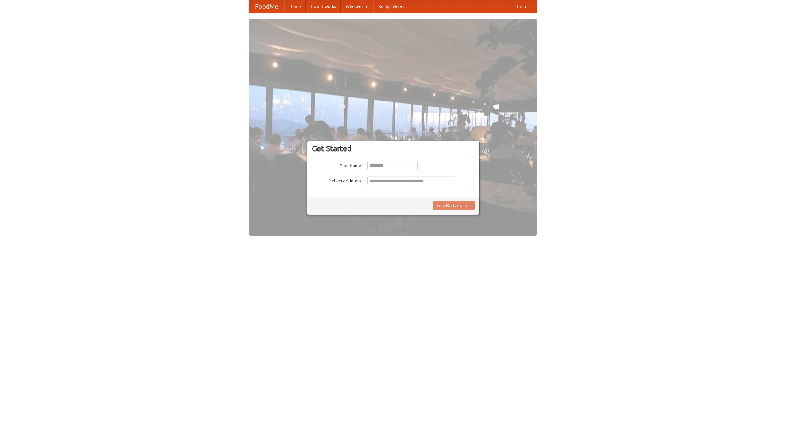 The image size is (786, 435). Describe the element at coordinates (392, 6) in the screenshot. I see `a: Recipe videos` at that location.